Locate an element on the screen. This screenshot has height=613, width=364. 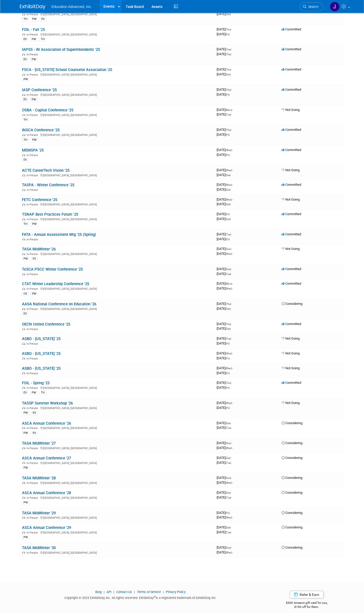
a: TASA MidWinter '28 is located at coordinates (39, 478).